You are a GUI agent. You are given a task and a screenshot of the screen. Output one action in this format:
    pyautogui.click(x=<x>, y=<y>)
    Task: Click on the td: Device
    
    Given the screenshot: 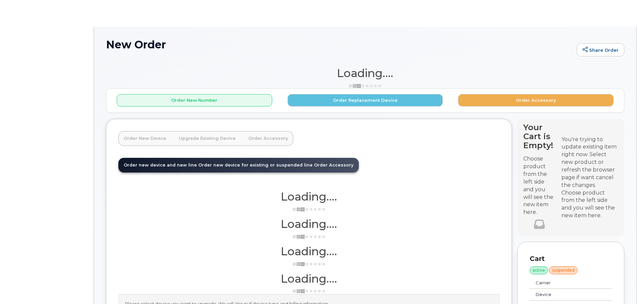 What is the action you would take?
    pyautogui.click(x=563, y=295)
    